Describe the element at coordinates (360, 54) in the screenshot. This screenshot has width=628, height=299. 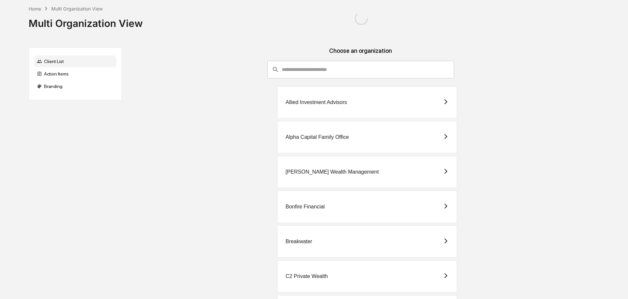
I see `div: Choose an organization` at that location.